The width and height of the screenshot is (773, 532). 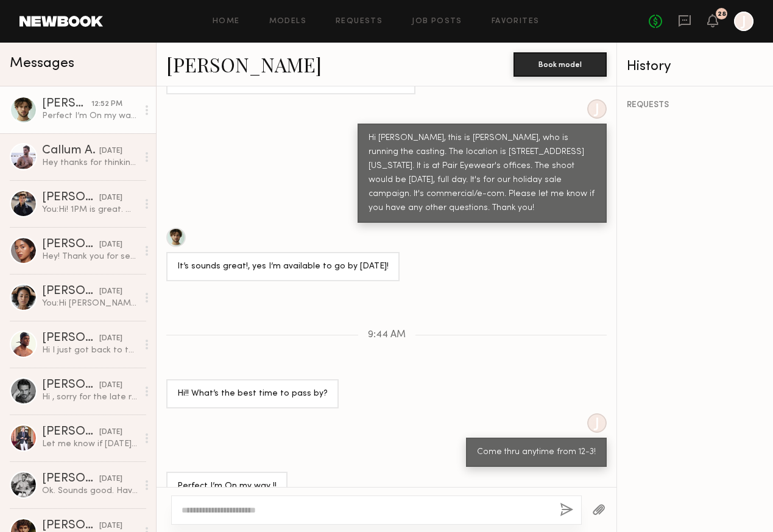 I want to click on div: Come thru anytime from 12-3!, so click(x=536, y=452).